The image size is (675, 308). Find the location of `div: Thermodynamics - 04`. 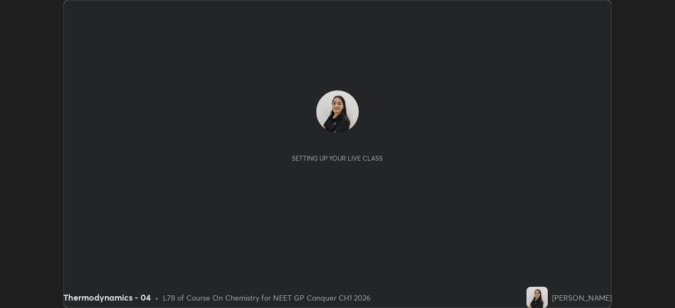

div: Thermodynamics - 04 is located at coordinates (107, 298).